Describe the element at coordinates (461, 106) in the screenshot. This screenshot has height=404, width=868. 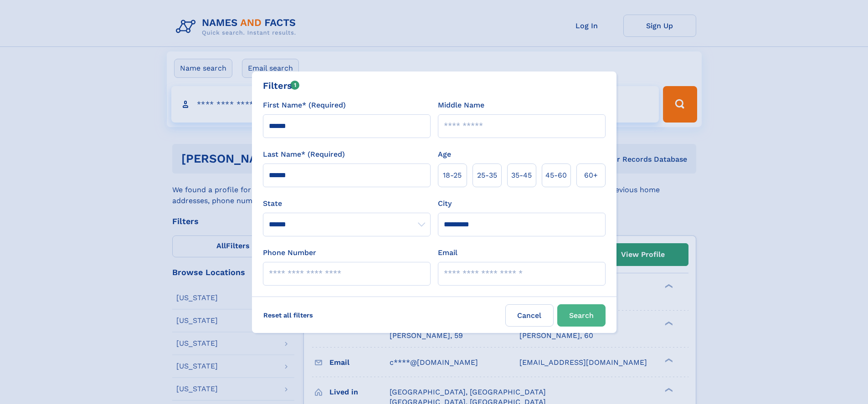
I see `label: Middle Name` at that location.